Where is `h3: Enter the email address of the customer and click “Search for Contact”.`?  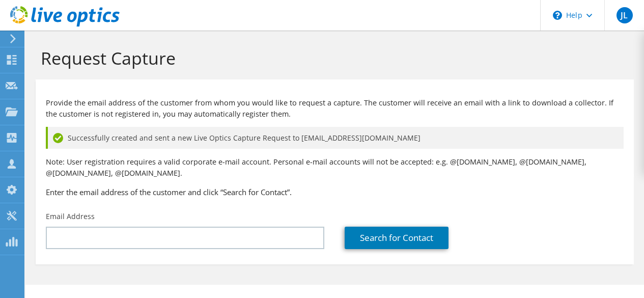
h3: Enter the email address of the customer and click “Search for Contact”. is located at coordinates (335, 192).